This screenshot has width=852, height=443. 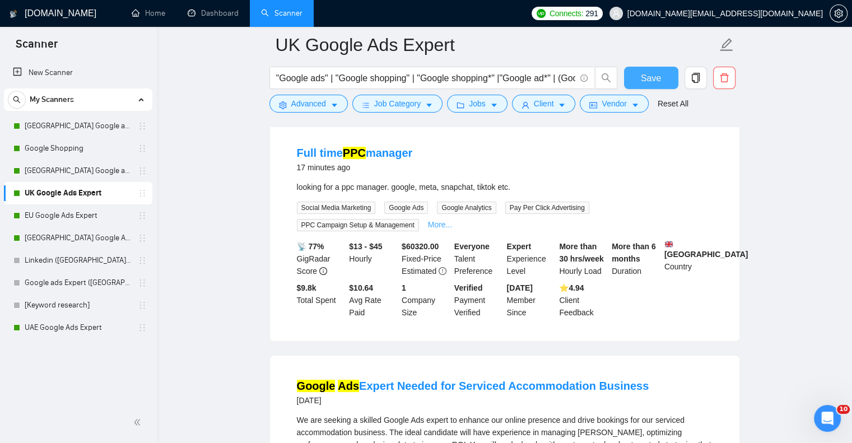 I want to click on button: barsJob Categorycaret-down, so click(x=397, y=104).